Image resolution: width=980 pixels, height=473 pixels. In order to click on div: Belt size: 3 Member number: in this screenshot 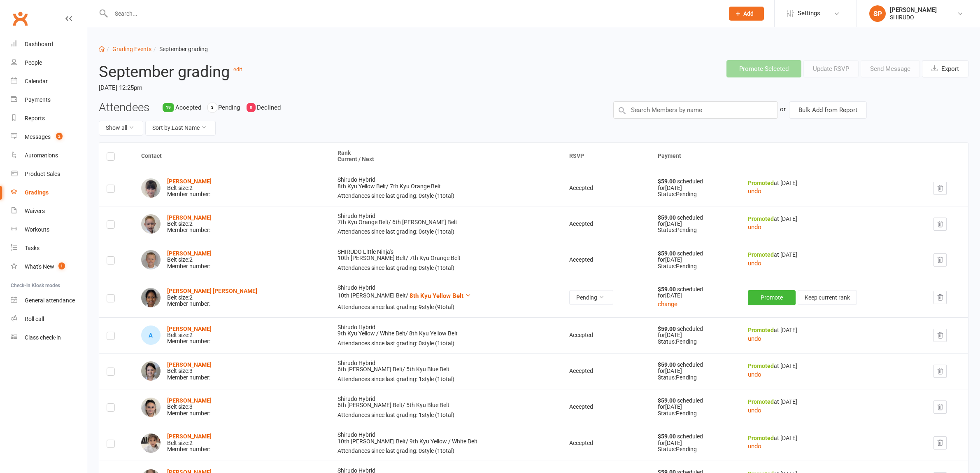, I will do `click(189, 407)`.